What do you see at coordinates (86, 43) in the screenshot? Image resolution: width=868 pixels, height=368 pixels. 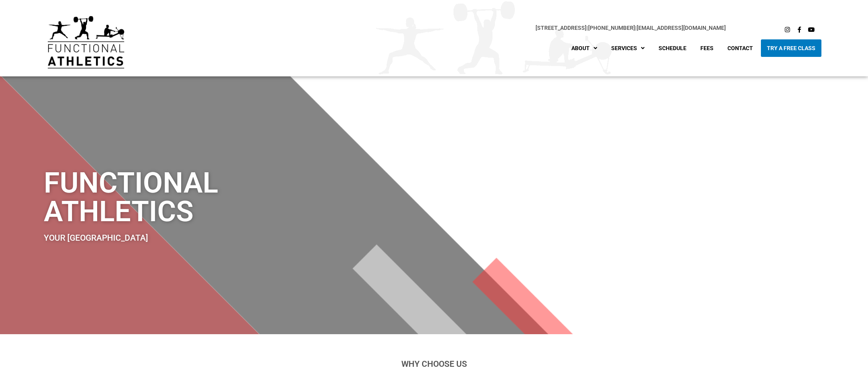 I see `img: default-logo` at bounding box center [86, 43].